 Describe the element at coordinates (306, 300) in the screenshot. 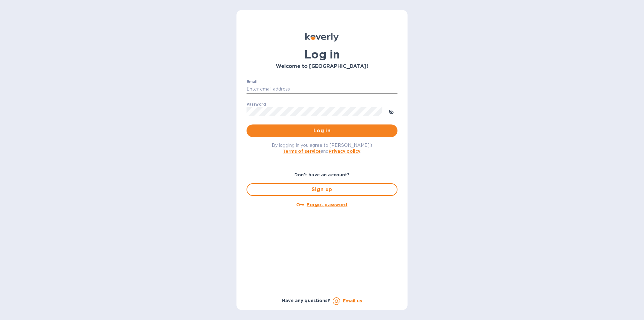

I see `b: Have any questions?` at that location.